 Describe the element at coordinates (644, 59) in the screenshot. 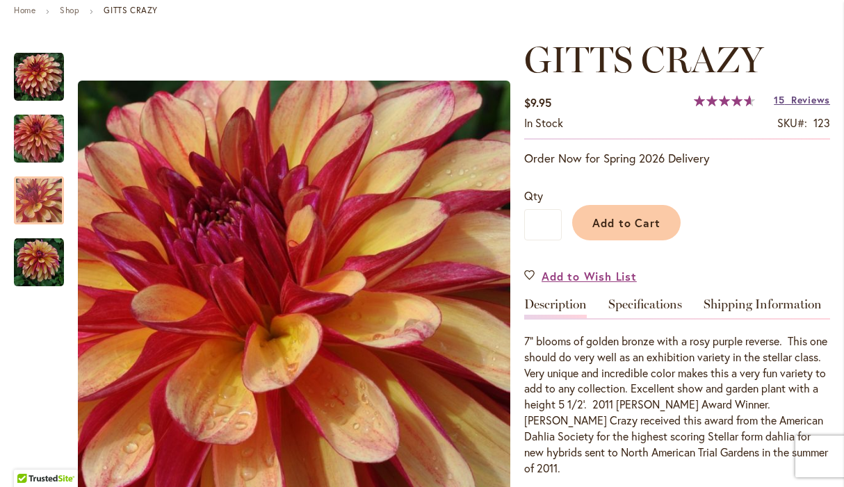

I see `span: GITTS CRAZY` at that location.